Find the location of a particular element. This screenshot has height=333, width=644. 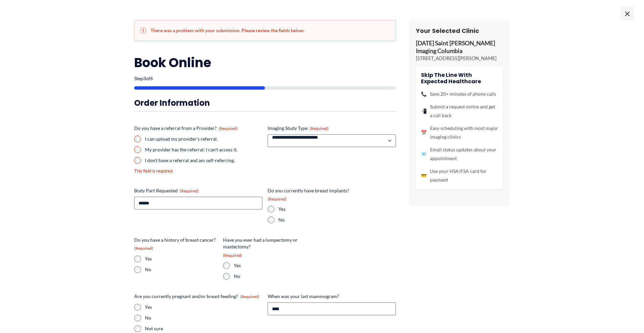

div: This field is required. is located at coordinates (198, 171).